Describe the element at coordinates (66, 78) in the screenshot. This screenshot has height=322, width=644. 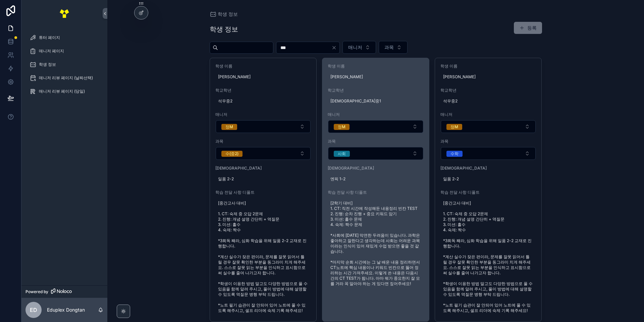
I see `span: 매니저 리뷰 페이지 (날짜선택)` at that location.